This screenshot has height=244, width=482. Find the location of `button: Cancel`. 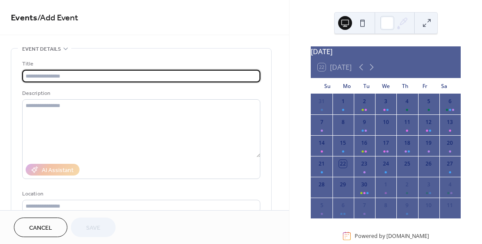

button: Cancel is located at coordinates (40, 228).